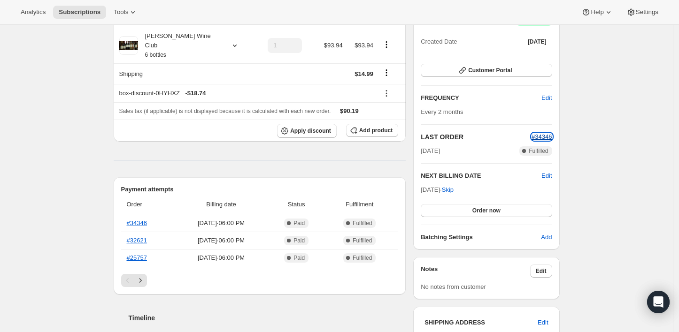  Describe the element at coordinates (541, 137) in the screenshot. I see `span: #34346` at that location.